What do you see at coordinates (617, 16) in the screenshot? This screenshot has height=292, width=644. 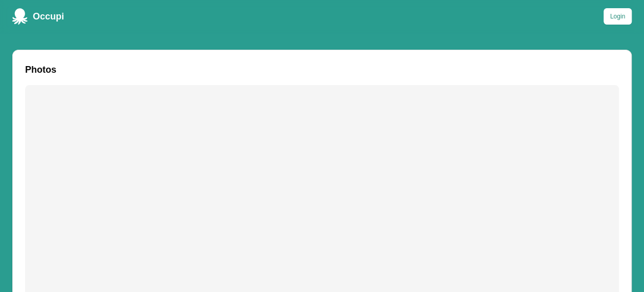 I see `nav: Main` at bounding box center [617, 16].